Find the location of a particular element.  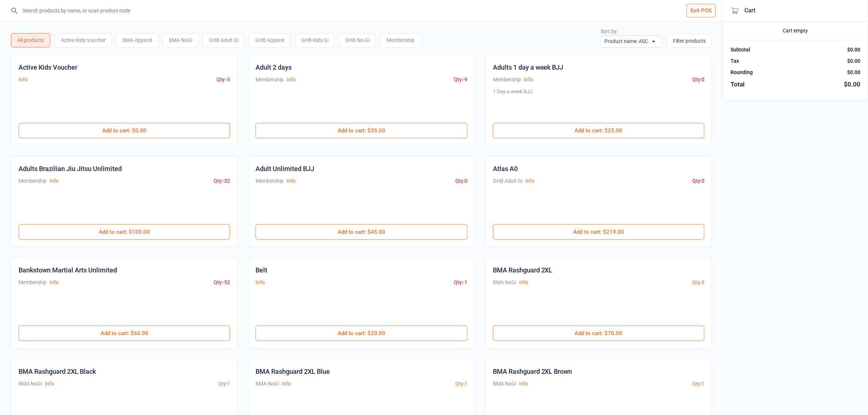

div: Qty: -5 is located at coordinates (223, 80).